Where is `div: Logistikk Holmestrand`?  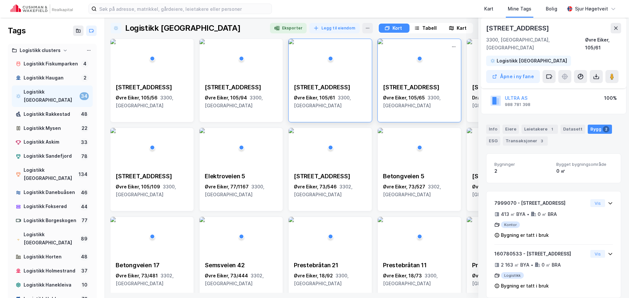
div: Logistikk Holmestrand is located at coordinates (50, 271).